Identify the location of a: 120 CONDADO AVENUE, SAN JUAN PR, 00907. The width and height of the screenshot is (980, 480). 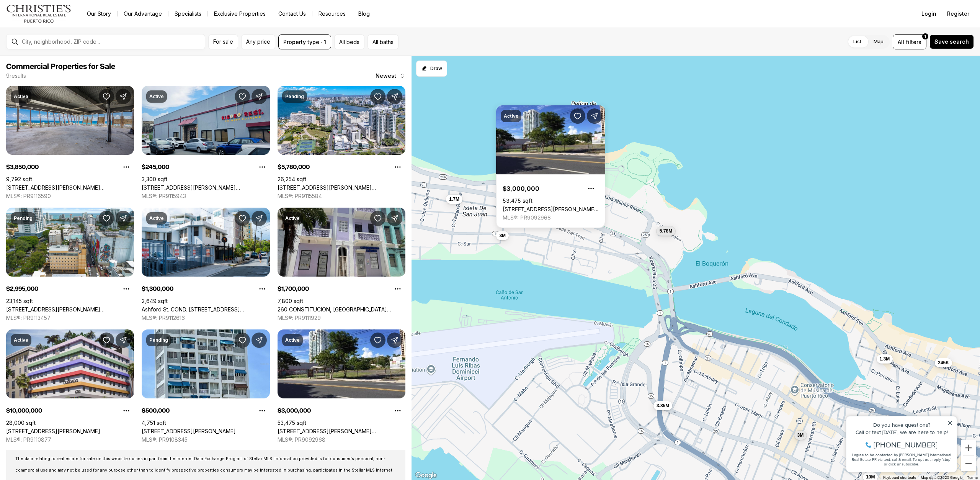
(188, 431).